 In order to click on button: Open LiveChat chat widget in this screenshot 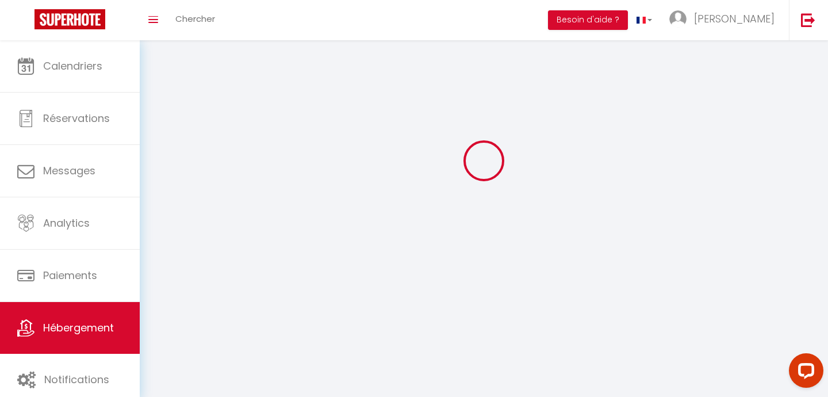, I will do `click(26, 22)`.